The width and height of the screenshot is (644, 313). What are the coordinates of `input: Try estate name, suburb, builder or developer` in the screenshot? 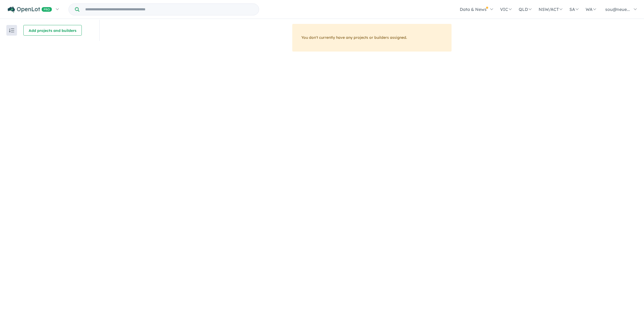 It's located at (169, 9).